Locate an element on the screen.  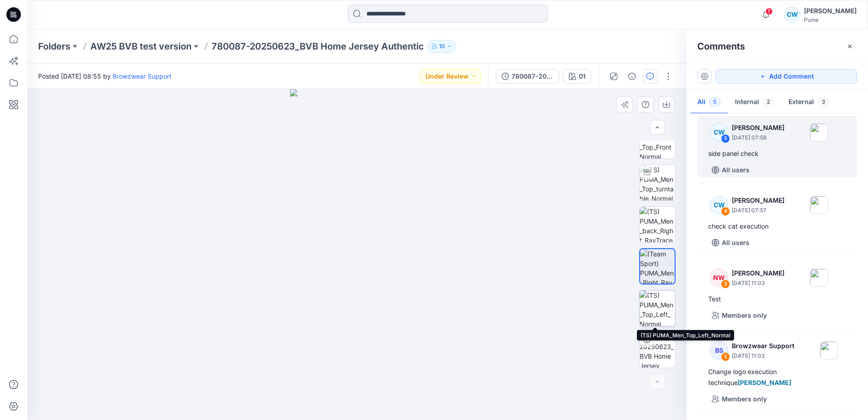
div: 3 is located at coordinates (726, 283).